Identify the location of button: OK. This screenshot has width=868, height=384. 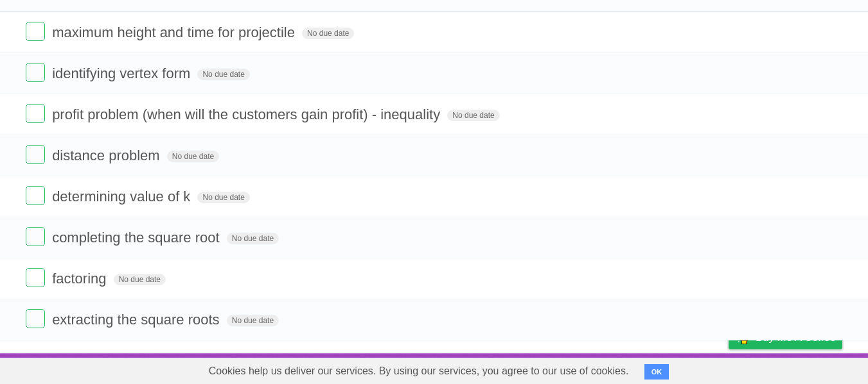
(656, 372).